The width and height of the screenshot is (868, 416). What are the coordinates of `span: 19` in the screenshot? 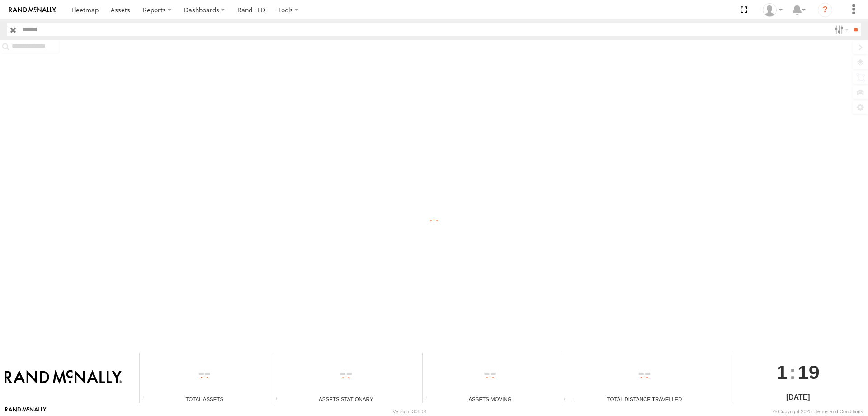 It's located at (809, 372).